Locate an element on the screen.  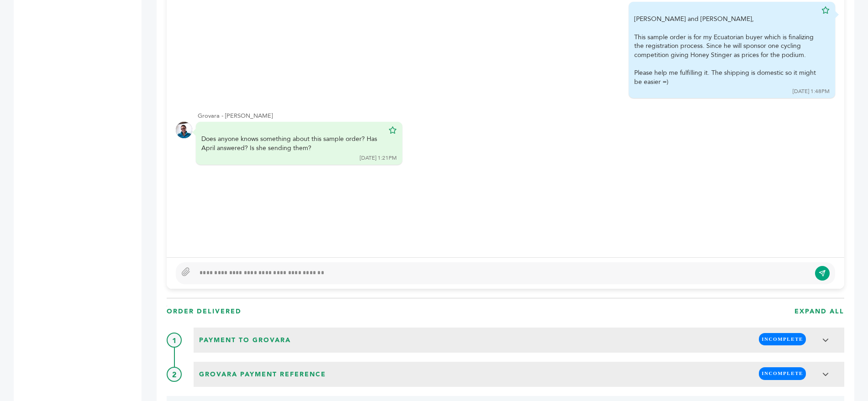
span: Payment to Grovara is located at coordinates (245, 341).